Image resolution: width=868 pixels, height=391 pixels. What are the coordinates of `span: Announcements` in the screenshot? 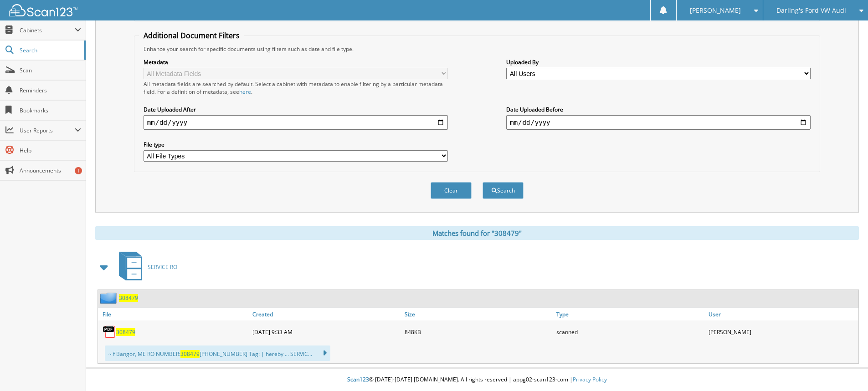 It's located at (51, 170).